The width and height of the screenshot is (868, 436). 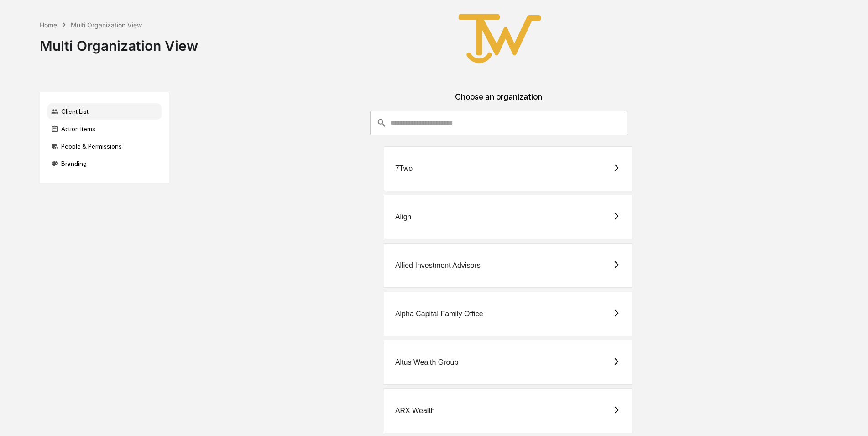 What do you see at coordinates (500, 39) in the screenshot?
I see `img: True West` at bounding box center [500, 39].